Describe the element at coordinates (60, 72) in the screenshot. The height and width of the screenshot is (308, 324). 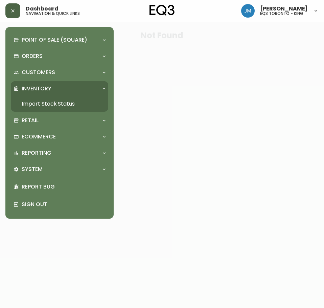
I see `div: Customers` at that location.